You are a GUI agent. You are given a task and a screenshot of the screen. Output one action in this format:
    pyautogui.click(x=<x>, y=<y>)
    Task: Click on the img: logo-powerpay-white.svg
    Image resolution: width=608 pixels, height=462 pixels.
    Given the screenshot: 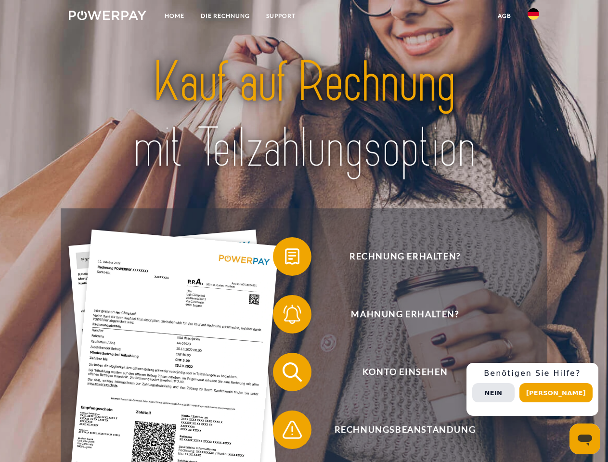 What is the action you would take?
    pyautogui.click(x=107, y=15)
    